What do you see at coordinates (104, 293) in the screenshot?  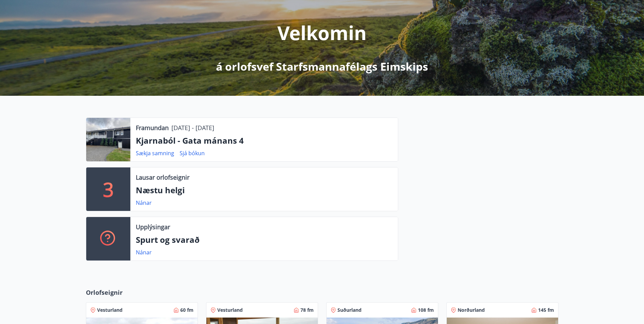 I see `span: Orlofseignir` at bounding box center [104, 293].